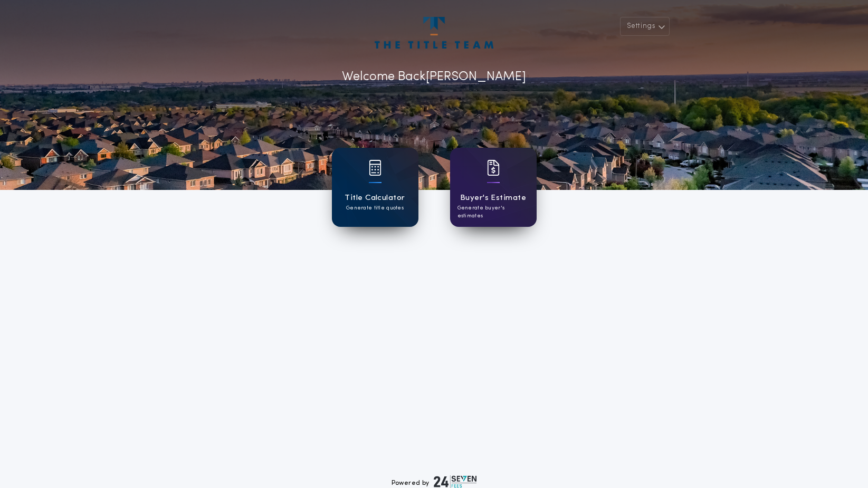 The image size is (868, 488). Describe the element at coordinates (493, 198) in the screenshot. I see `h1: Buyer's Estimate` at that location.